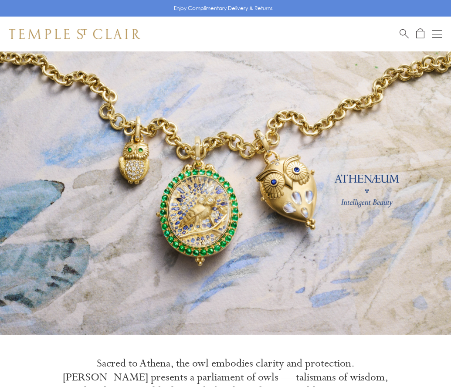 This screenshot has height=387, width=451. I want to click on img: Temple St. Clair, so click(75, 34).